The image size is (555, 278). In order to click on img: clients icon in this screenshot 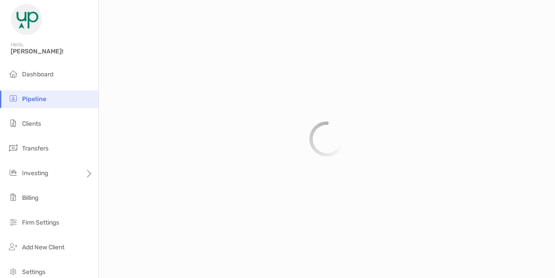, I will do `click(13, 123)`.